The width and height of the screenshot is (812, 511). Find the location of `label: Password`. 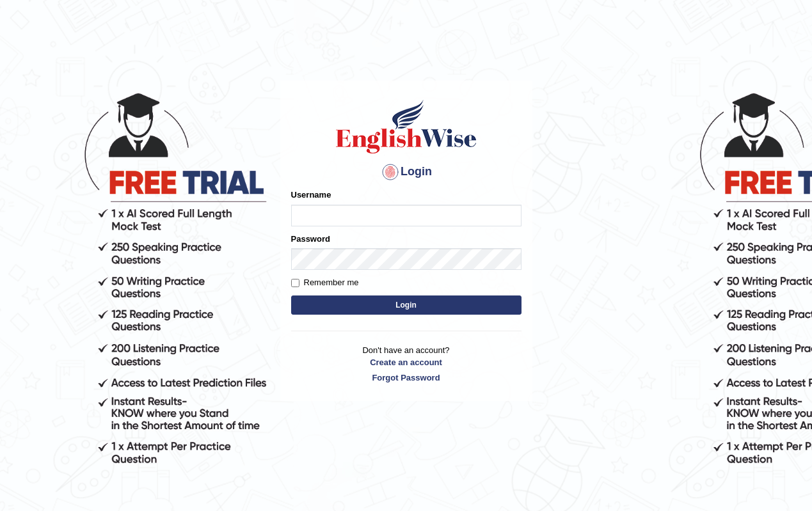

label: Password is located at coordinates (310, 239).